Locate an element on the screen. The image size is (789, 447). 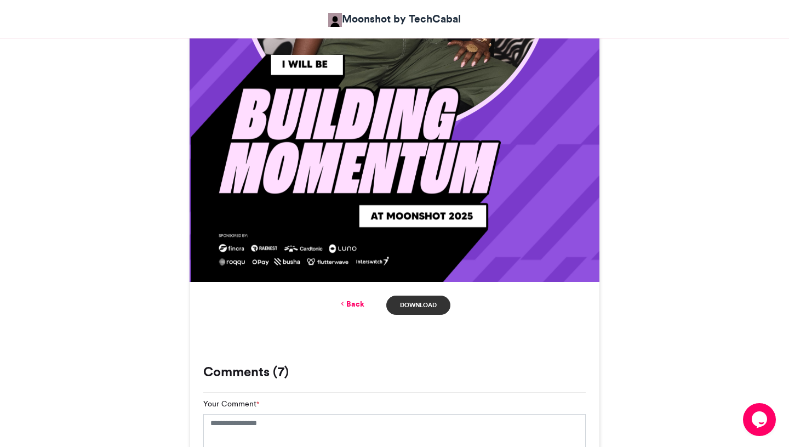
a: Moonshot by TechCabal is located at coordinates (395, 19).